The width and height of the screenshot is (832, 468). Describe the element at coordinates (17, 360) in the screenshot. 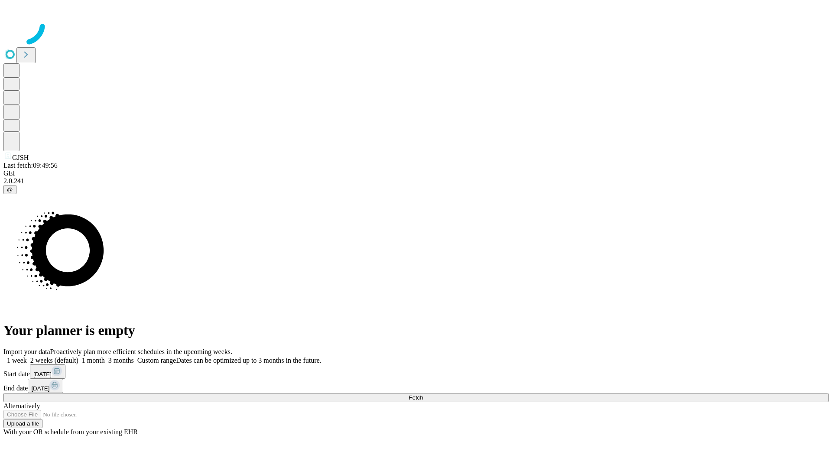

I see `span: 1 week` at that location.